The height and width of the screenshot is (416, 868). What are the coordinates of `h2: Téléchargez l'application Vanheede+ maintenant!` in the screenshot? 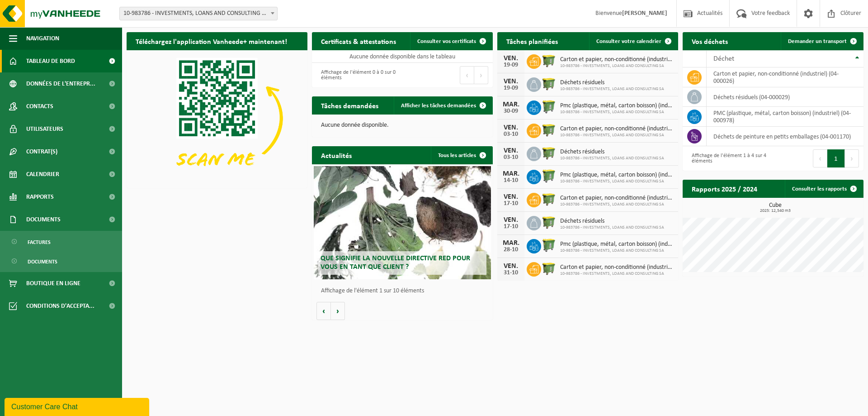 It's located at (211, 40).